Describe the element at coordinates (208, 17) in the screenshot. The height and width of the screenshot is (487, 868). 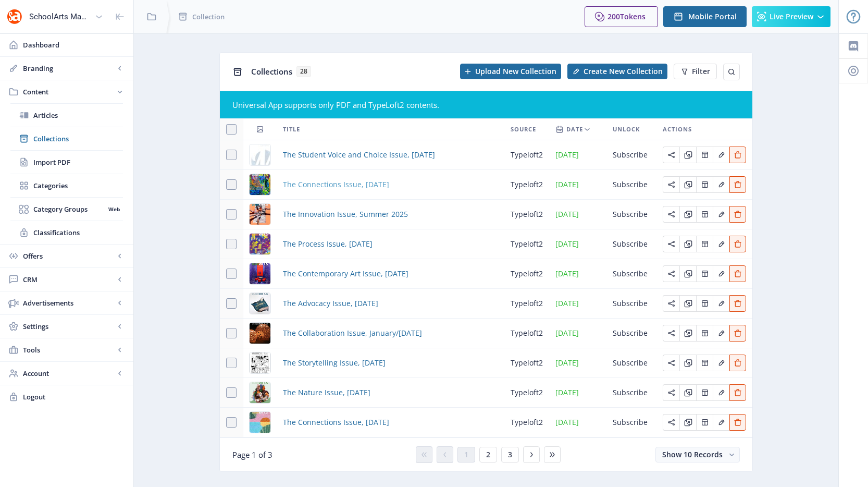
I see `span: Collection` at that location.